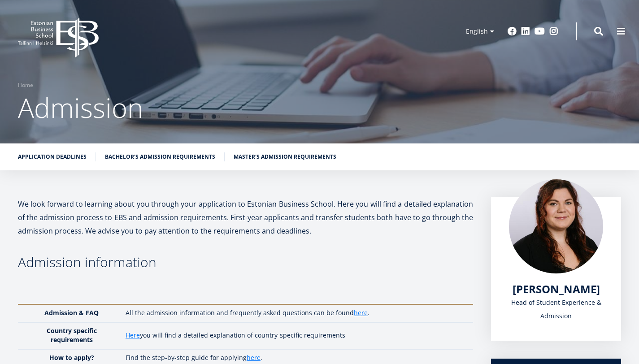  What do you see at coordinates (246, 262) in the screenshot?
I see `h3: Admission information` at bounding box center [246, 262].